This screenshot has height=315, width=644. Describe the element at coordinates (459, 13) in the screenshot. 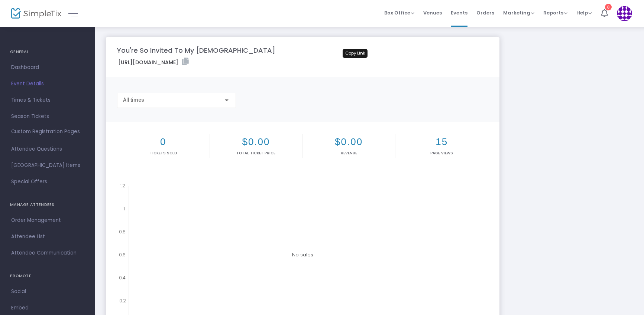

I see `span: Events` at that location.